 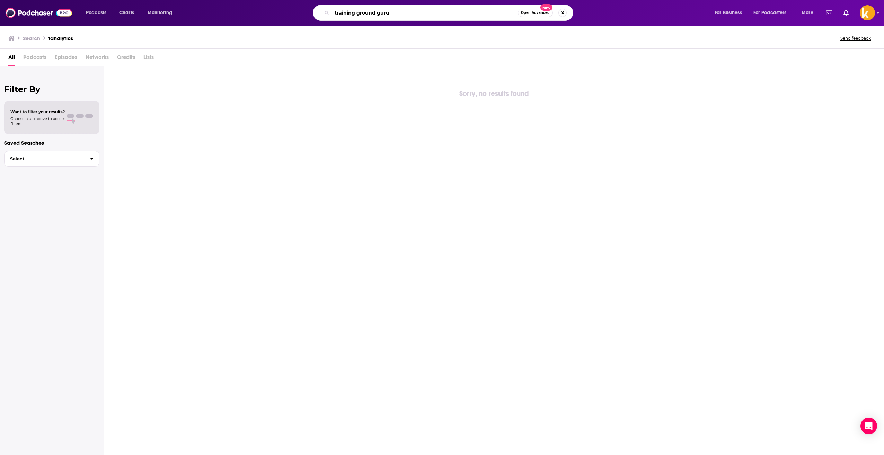 I want to click on h2: Filter By, so click(x=52, y=89).